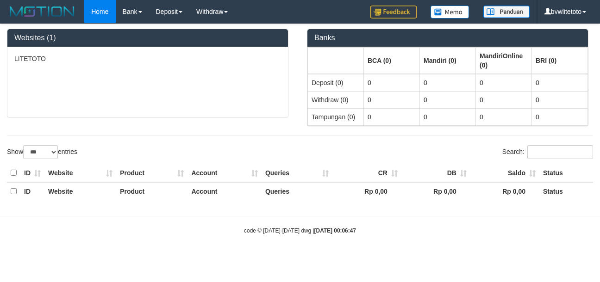 This screenshot has width=600, height=282. Describe the element at coordinates (335, 117) in the screenshot. I see `td: Tampungan (0)` at that location.